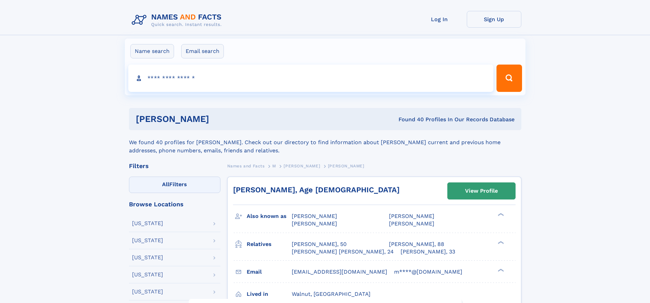 The width and height of the screenshot is (650, 303). What do you see at coordinates (482, 191) in the screenshot?
I see `a: View Profile` at bounding box center [482, 191].